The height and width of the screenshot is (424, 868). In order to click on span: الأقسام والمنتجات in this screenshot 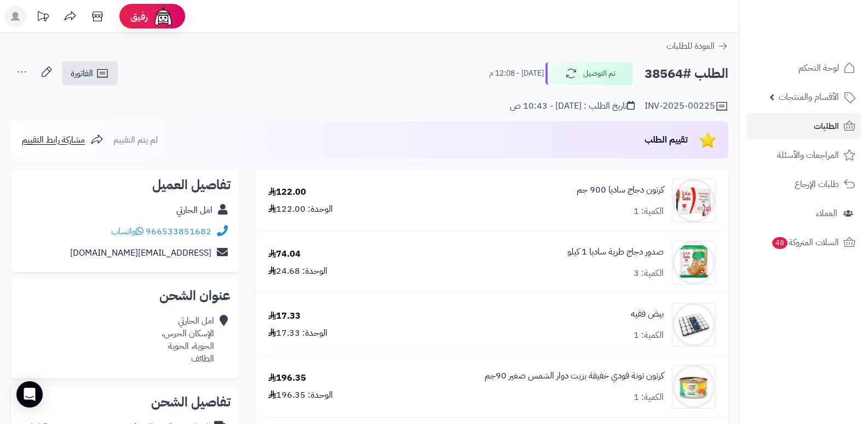, I will do `click(809, 97)`.